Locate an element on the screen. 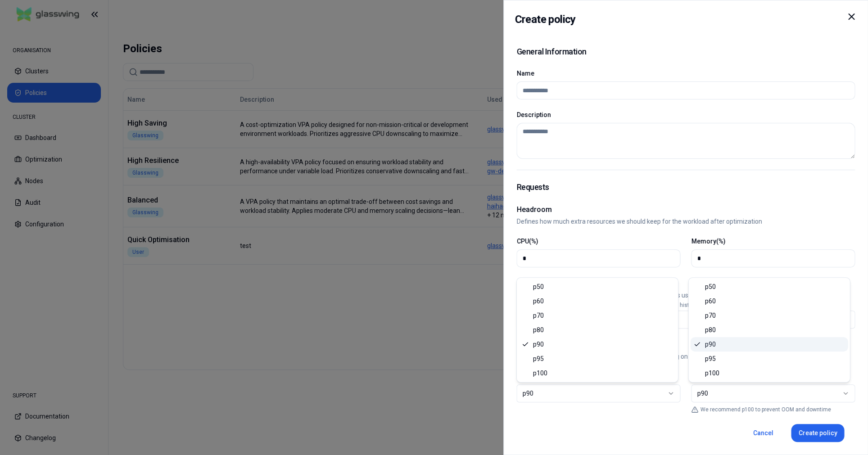 This screenshot has width=868, height=455. label: Name is located at coordinates (525, 73).